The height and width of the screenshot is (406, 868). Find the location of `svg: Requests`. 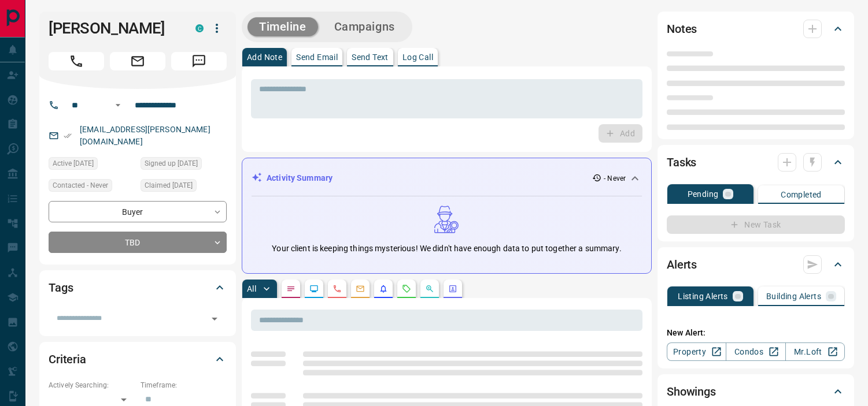

svg: Requests is located at coordinates (406, 289).